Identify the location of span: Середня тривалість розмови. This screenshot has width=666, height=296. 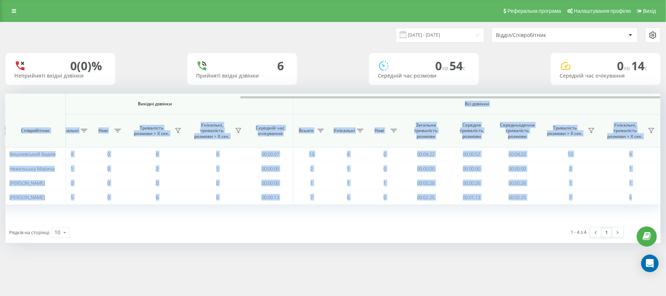
(472, 131).